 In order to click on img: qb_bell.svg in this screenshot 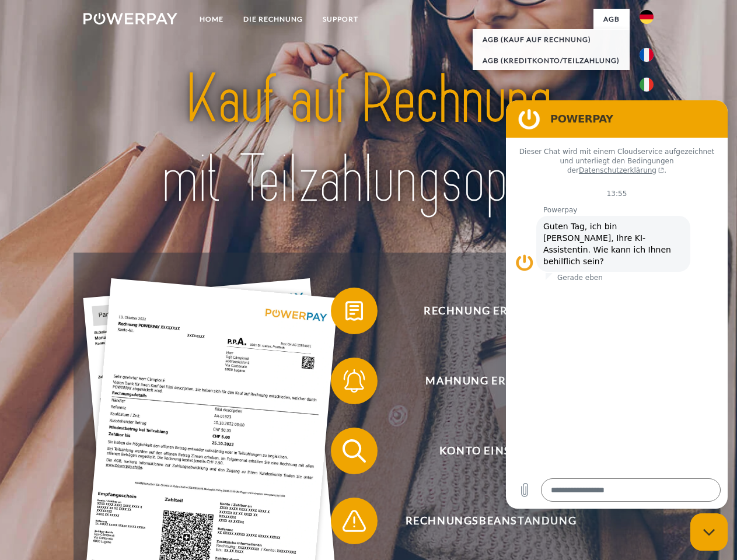, I will do `click(355, 381)`.